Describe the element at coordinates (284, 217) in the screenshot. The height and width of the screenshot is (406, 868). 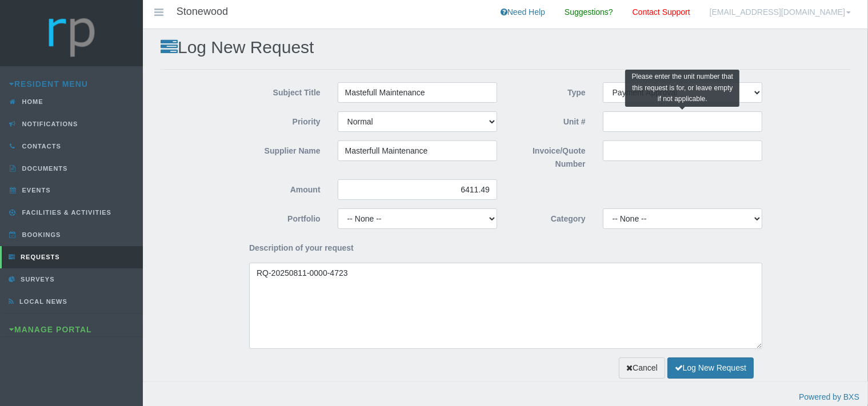
I see `label: Portfolio` at that location.